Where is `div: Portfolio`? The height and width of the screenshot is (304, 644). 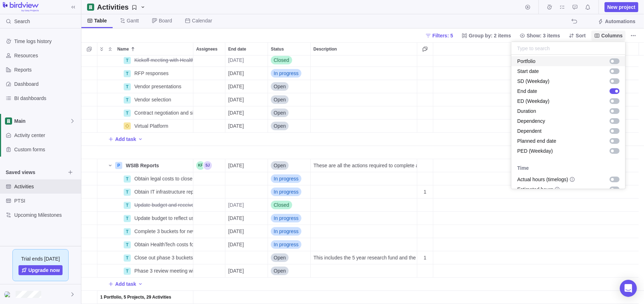
div: Portfolio is located at coordinates (568, 61).